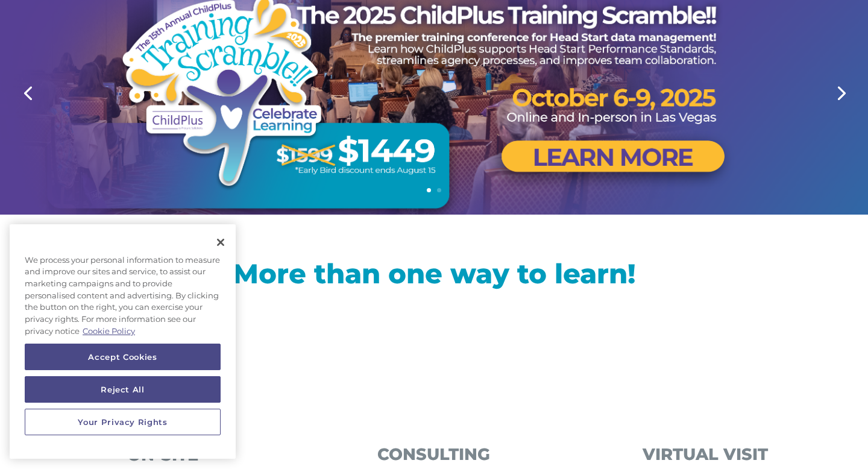  Describe the element at coordinates (122, 422) in the screenshot. I see `button: Your Privacy Rights` at that location.